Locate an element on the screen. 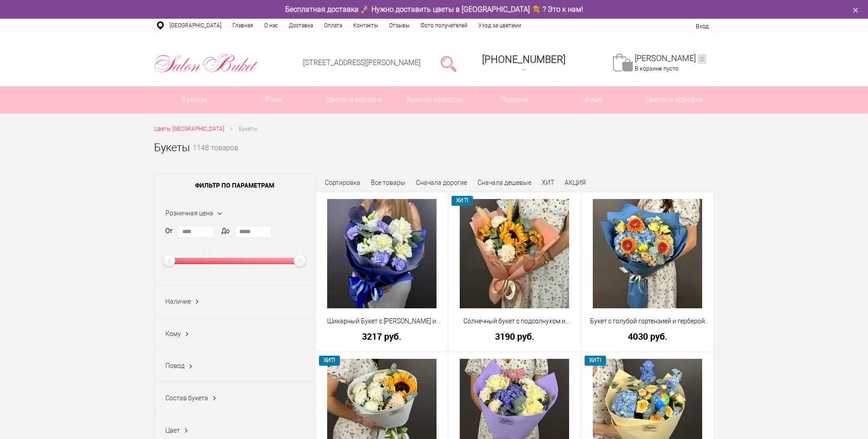  span: Сортировка is located at coordinates (343, 183).